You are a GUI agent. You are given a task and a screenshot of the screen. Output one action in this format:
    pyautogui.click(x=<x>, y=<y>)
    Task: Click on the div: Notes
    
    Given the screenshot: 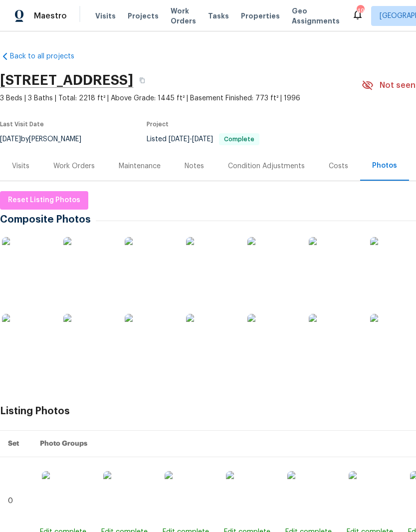 What is the action you would take?
    pyautogui.click(x=194, y=166)
    